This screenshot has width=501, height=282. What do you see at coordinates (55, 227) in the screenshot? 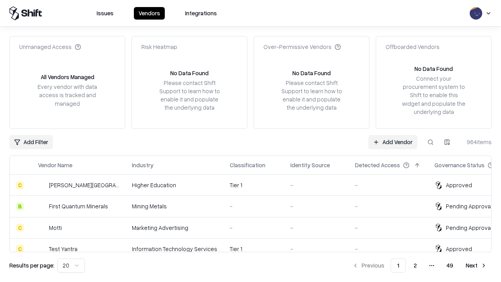
I see `div: Motti` at bounding box center [55, 227].